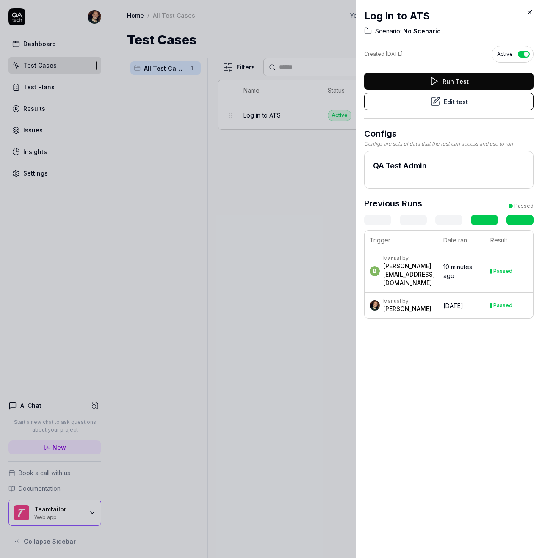 This screenshot has height=558, width=542. What do you see at coordinates (421, 31) in the screenshot?
I see `span: No Scenario` at bounding box center [421, 31].